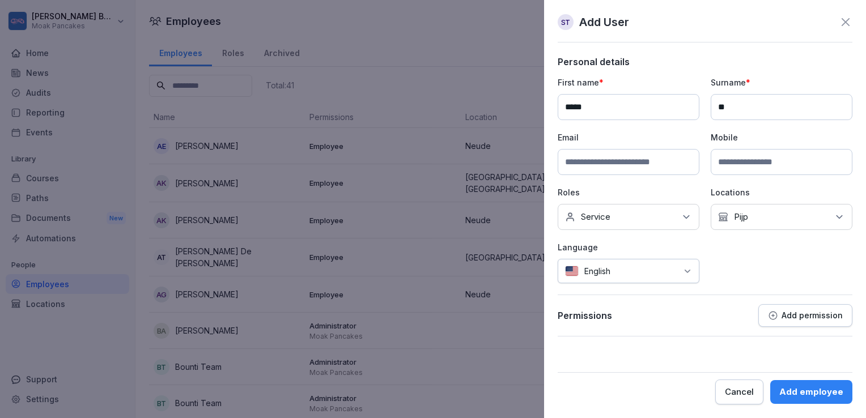 Image resolution: width=866 pixels, height=418 pixels. I want to click on div: Cancel, so click(739, 392).